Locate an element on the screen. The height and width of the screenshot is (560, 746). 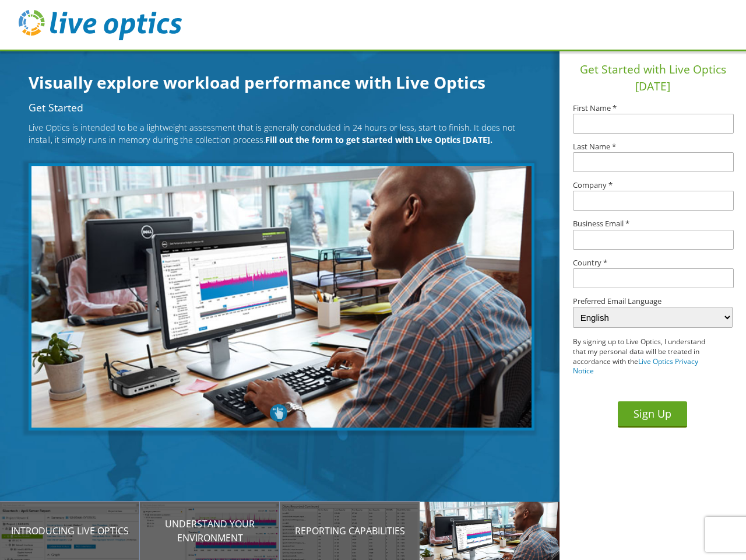
h1: Visually explore workload performance with Live Optics is located at coordinates (285, 82).